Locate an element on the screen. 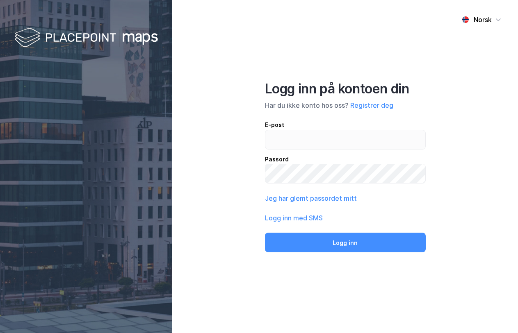 Image resolution: width=518 pixels, height=333 pixels. button: Jeg har glemt passordet mitt is located at coordinates (311, 199).